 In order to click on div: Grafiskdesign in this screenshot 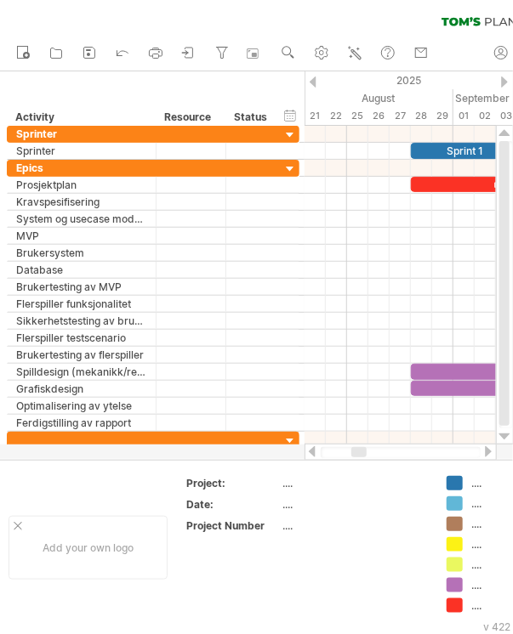, I will do `click(82, 389)`.